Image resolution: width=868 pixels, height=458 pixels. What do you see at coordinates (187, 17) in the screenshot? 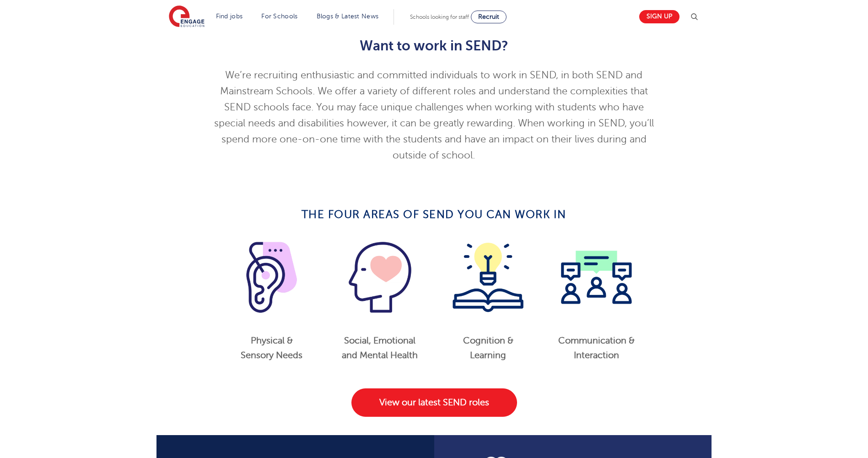
I see `img: Engage Education` at bounding box center [187, 17].